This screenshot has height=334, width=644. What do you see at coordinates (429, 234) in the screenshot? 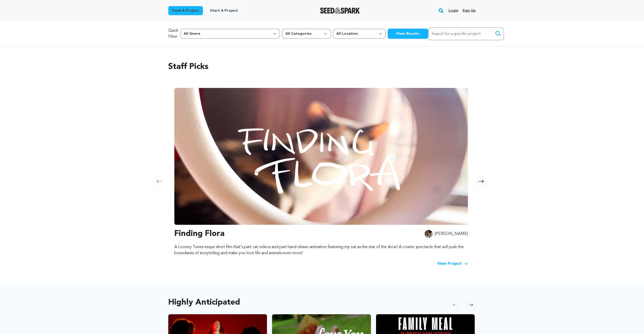
I see `img: e6948424967afddf.jpg` at bounding box center [429, 234].